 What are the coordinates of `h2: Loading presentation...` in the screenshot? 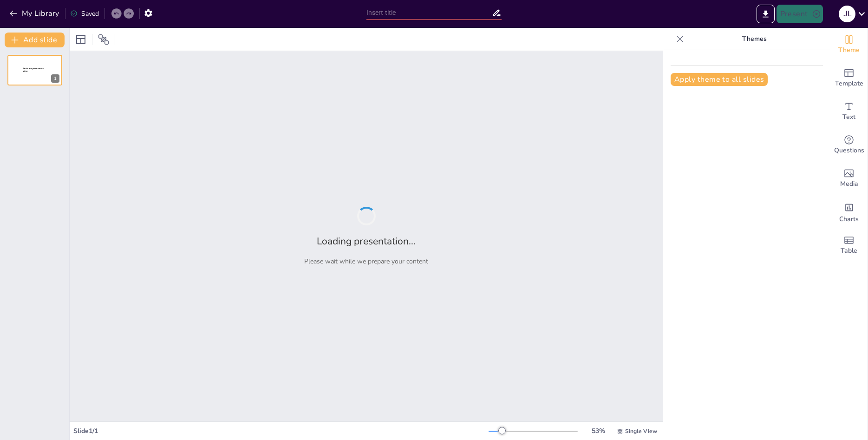 It's located at (366, 241).